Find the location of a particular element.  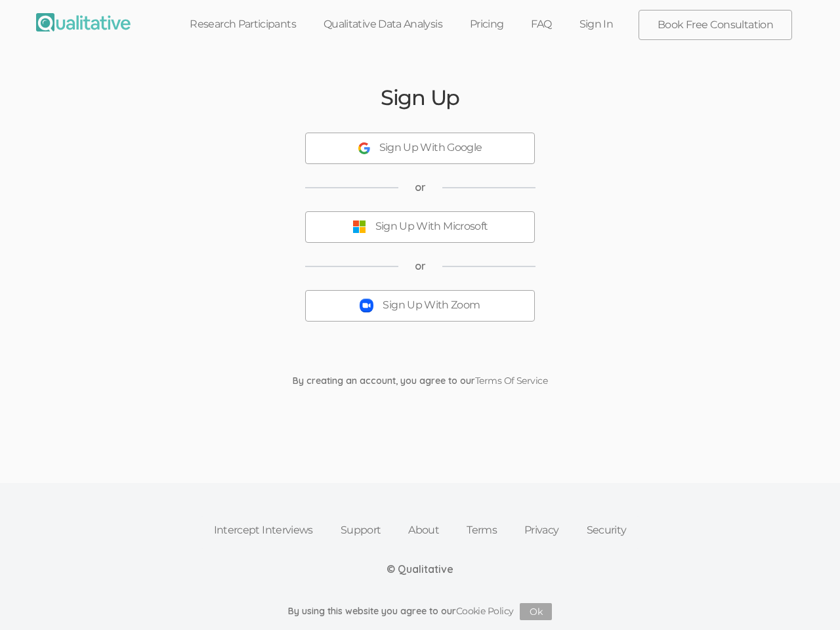

a: Privacy is located at coordinates (541, 530).